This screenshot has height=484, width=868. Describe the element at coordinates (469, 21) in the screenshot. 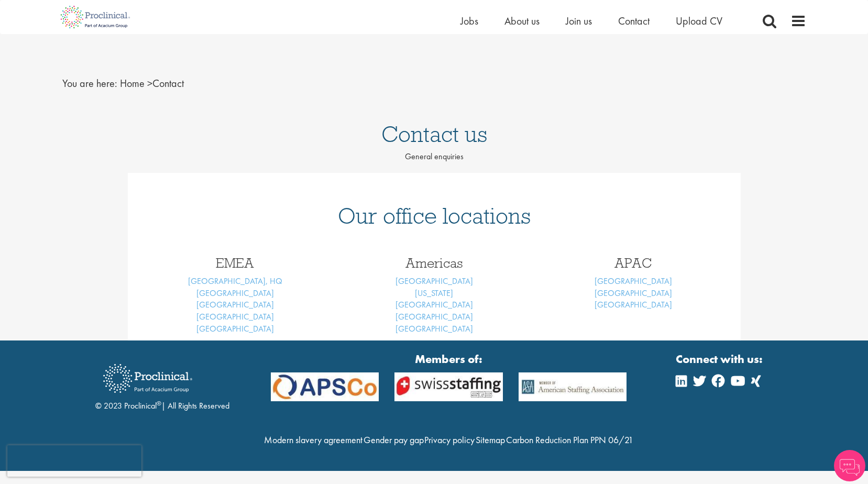

I see `a: Jobs` at that location.